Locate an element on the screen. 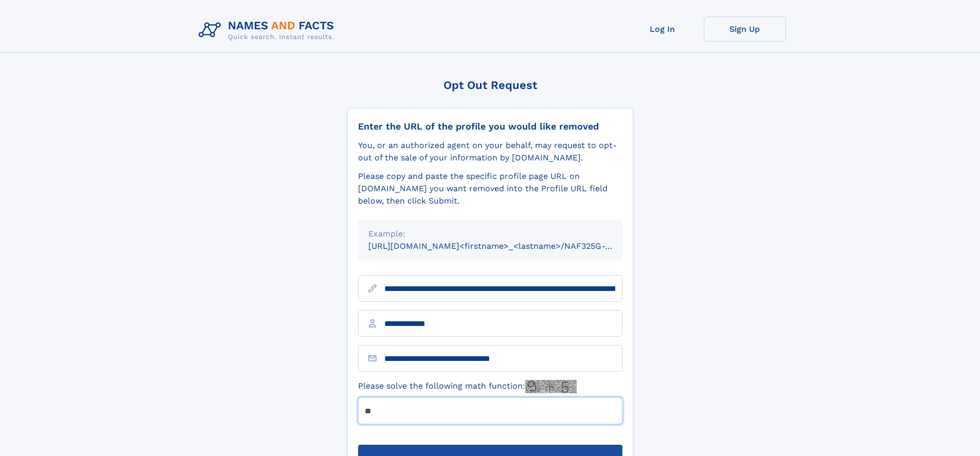 The image size is (980, 456). div: You, or an authorized agent on your behalf, may request to opt-out of the sale of your informatio... is located at coordinates (490, 152).